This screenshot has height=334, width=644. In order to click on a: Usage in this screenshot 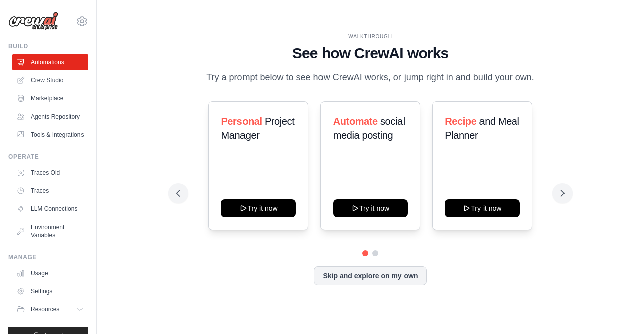, I will do `click(50, 274)`.